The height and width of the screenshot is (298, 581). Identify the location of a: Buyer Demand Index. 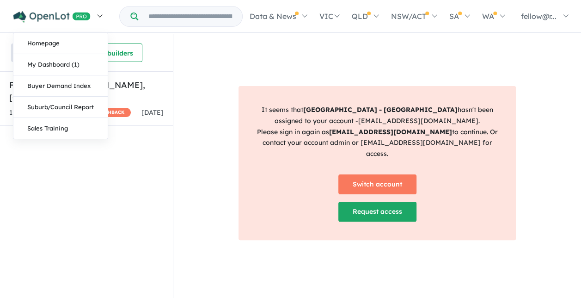
(61, 86).